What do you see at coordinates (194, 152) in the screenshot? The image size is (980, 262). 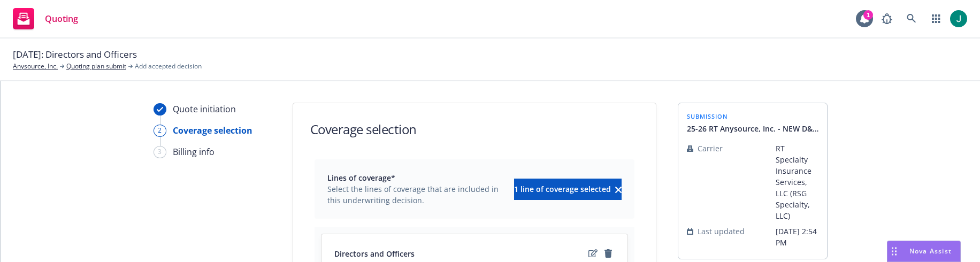 I see `div: Billing info` at bounding box center [194, 152].